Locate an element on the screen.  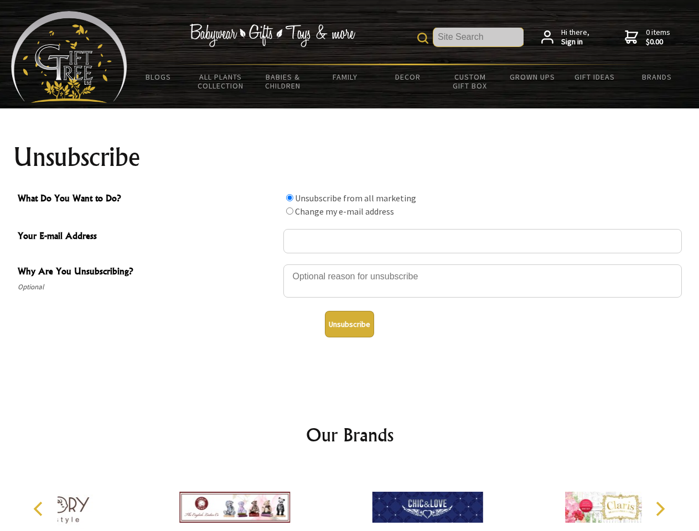
a: All Plants Collection is located at coordinates (221, 81).